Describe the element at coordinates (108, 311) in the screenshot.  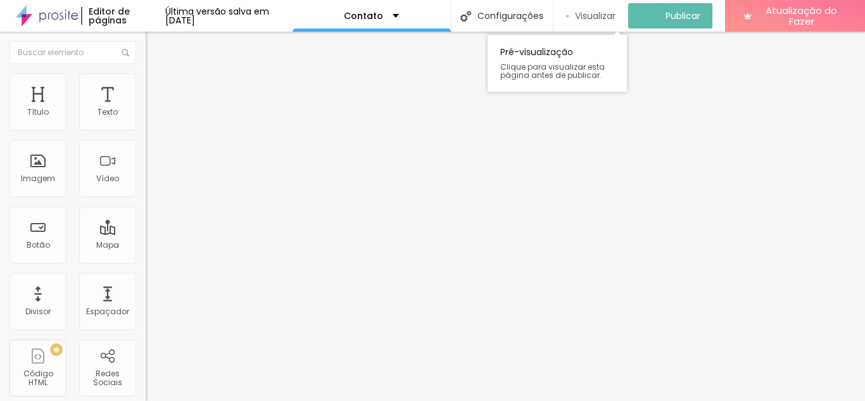
I see `font: Espaçador` at that location.